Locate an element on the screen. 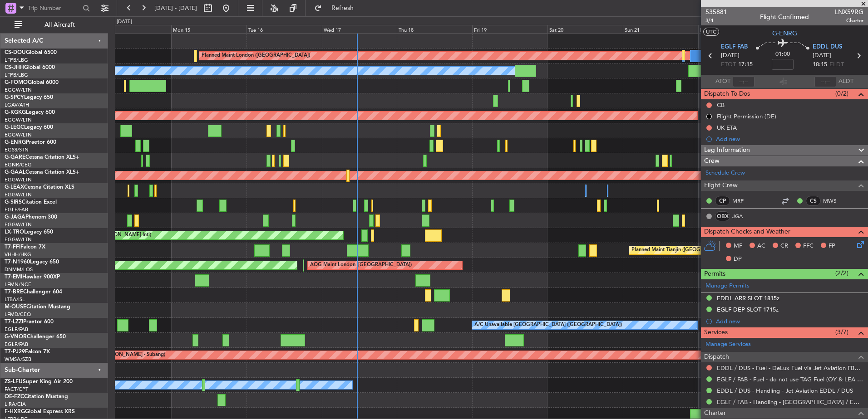 This screenshot has height=419, width=868. a: G-GARECessna Citation XLS+ is located at coordinates (42, 157).